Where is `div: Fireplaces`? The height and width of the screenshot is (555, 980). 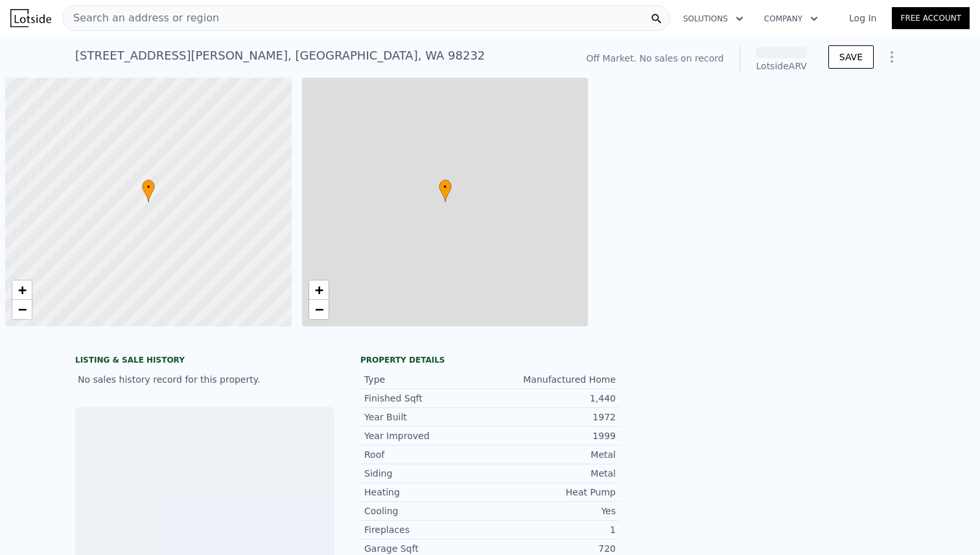 div: Fireplaces is located at coordinates (427, 530).